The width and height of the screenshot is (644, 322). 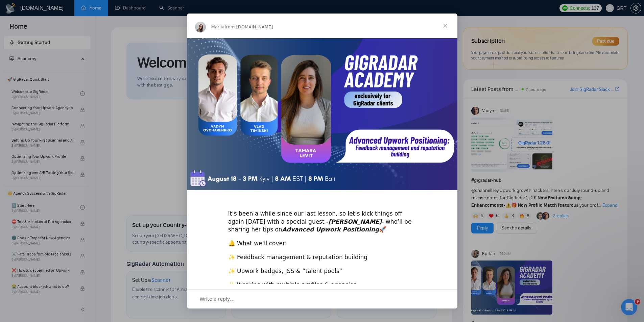 I want to click on img: Profile image for Mariia, so click(x=200, y=27).